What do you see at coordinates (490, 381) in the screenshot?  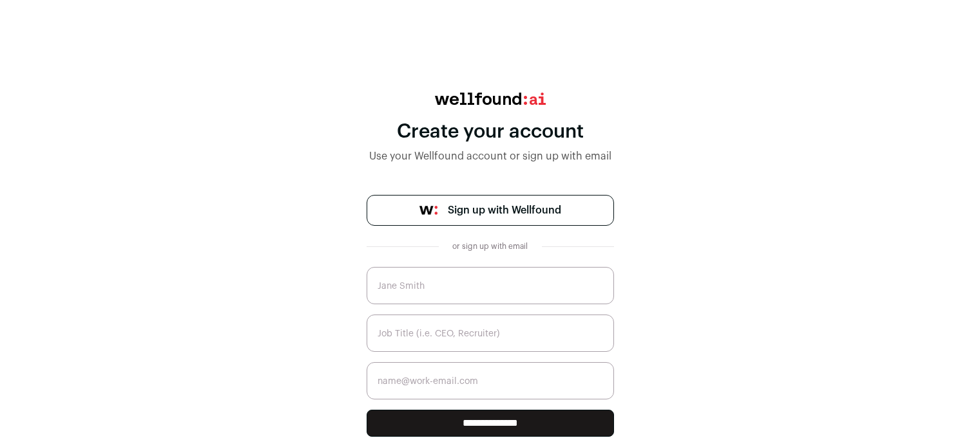 I see `input: name@work-email.com` at bounding box center [490, 381].